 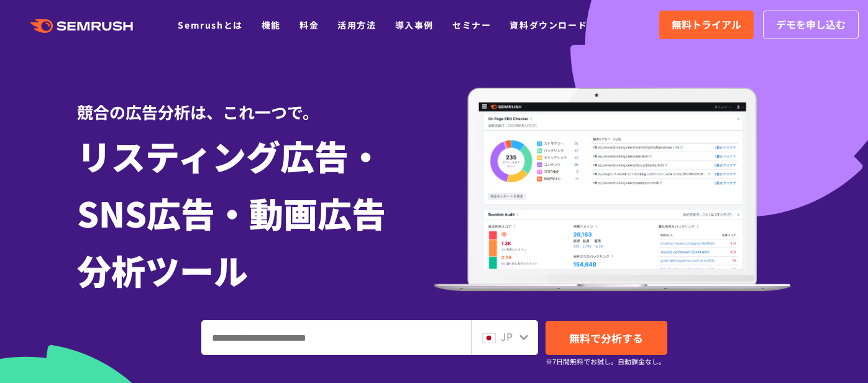 What do you see at coordinates (707, 25) in the screenshot?
I see `span: 無料トライアル` at bounding box center [707, 25].